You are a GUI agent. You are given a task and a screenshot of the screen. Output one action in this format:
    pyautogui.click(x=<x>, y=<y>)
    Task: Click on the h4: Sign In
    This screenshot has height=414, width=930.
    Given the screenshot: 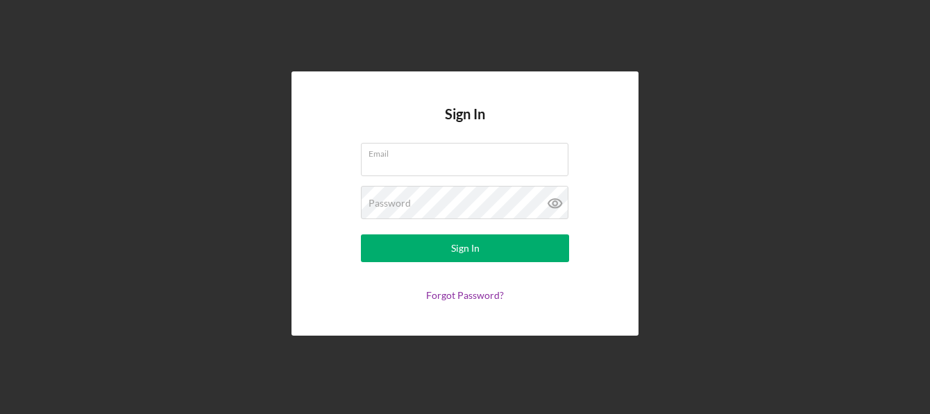 What is the action you would take?
    pyautogui.click(x=465, y=124)
    